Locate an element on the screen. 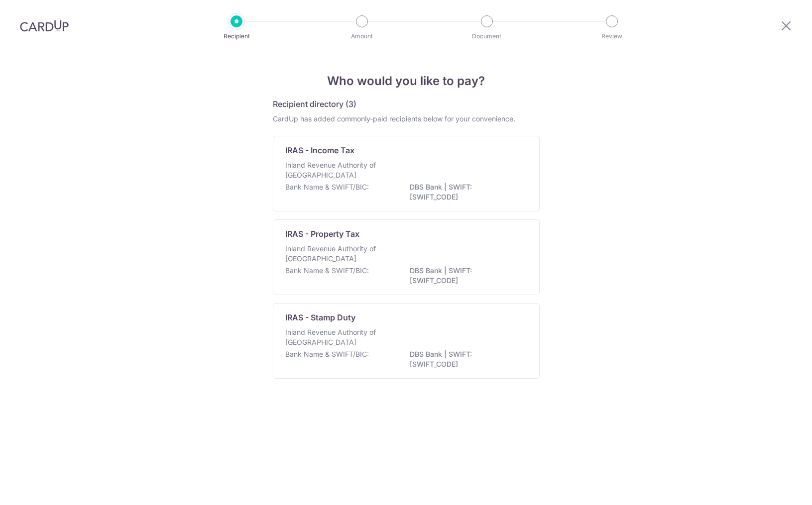 This screenshot has height=505, width=812. p: IRAS - Stamp Duty is located at coordinates (320, 318).